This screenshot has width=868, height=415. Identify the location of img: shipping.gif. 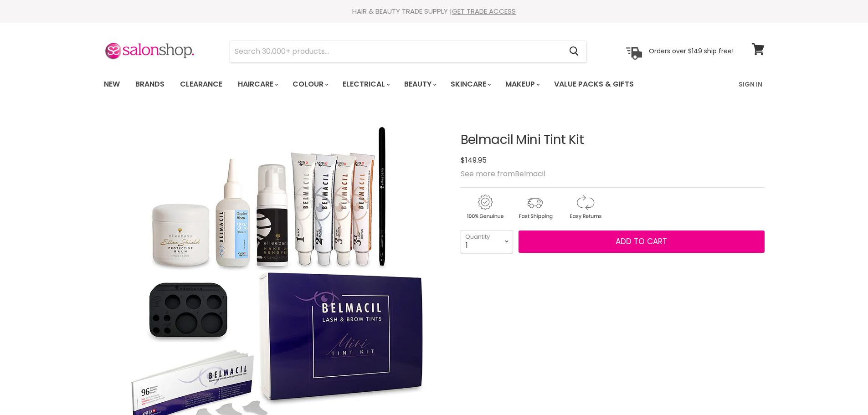
(535, 207).